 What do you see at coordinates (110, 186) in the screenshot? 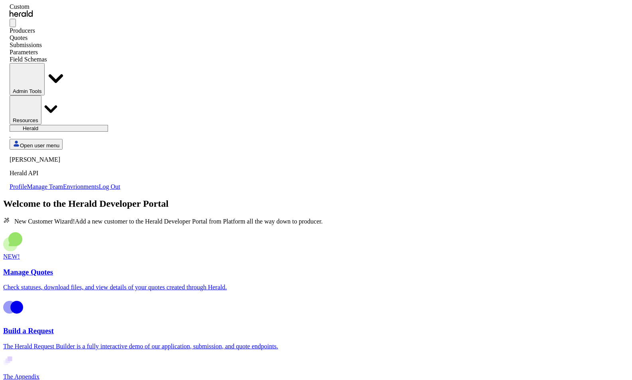
I see `a: Log Out` at bounding box center [110, 186].